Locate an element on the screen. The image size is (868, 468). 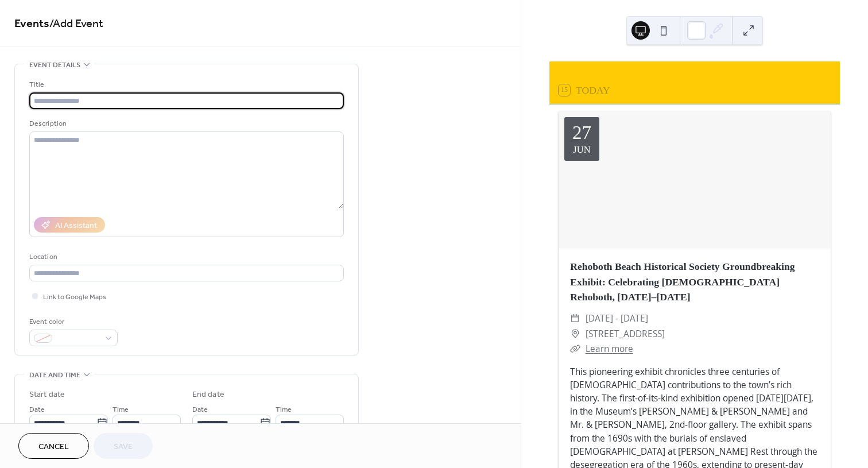
span: / Add Event is located at coordinates (76, 23).